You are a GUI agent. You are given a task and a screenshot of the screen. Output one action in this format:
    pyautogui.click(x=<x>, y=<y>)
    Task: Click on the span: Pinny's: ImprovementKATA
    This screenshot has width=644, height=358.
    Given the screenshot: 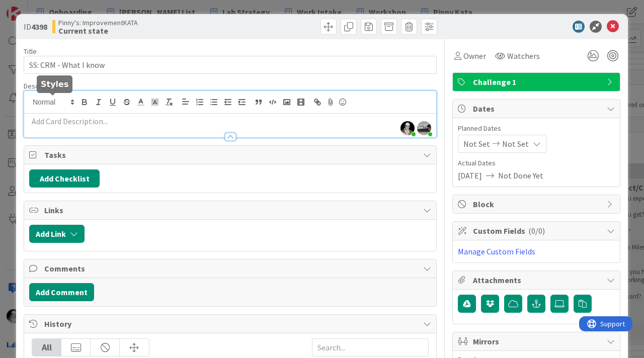 What is the action you would take?
    pyautogui.click(x=98, y=23)
    